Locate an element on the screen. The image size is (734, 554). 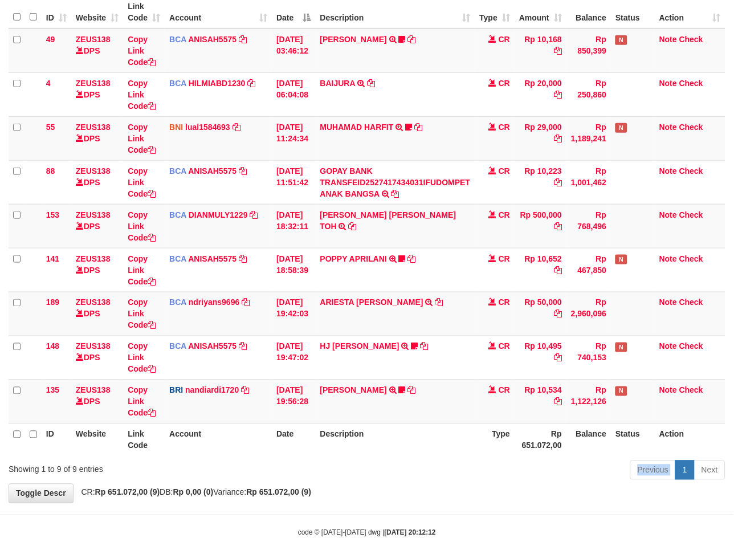
a: Previous is located at coordinates (653, 470).